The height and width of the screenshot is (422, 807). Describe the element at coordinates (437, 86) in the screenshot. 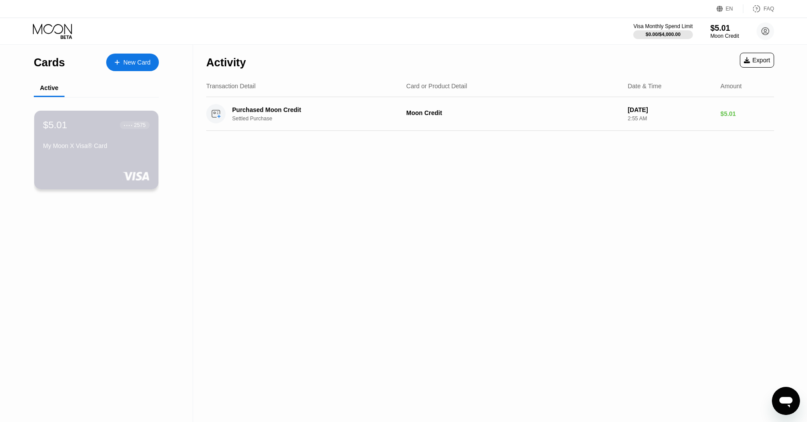

I see `div: Card or Product Detail` at that location.